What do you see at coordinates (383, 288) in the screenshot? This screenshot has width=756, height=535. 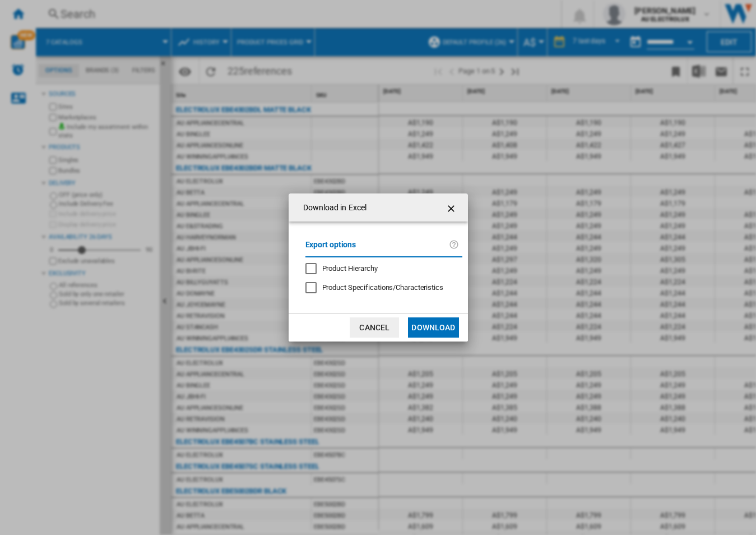 I see `div: Only applies to Category View` at bounding box center [383, 288].